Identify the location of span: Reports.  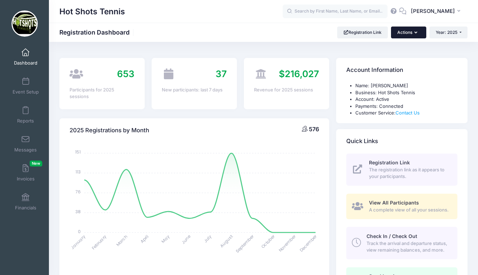
(25, 121).